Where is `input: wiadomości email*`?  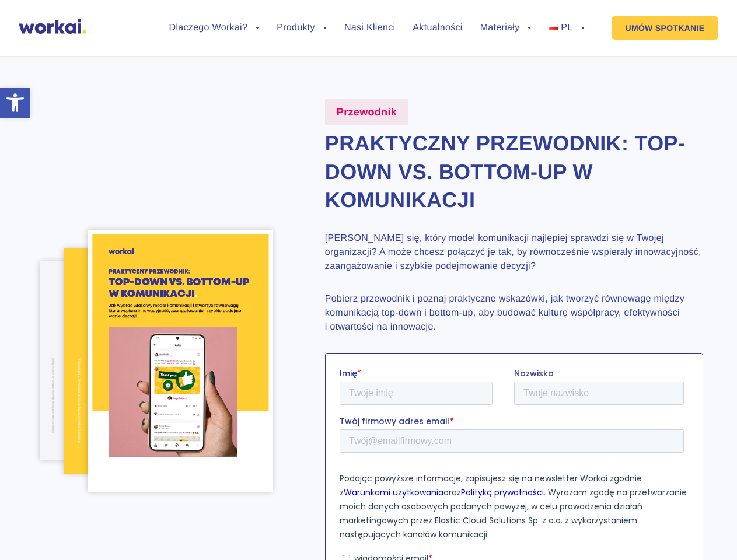
input: wiadomości email* is located at coordinates (6, 191).